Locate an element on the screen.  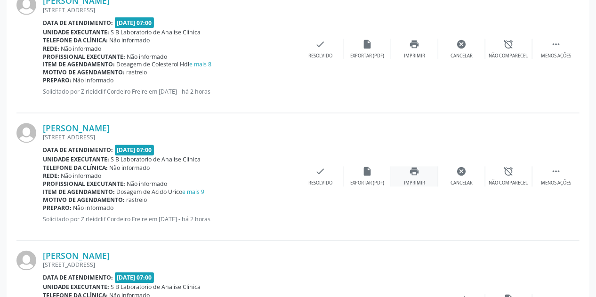
span: Dosagem de Acido Urico is located at coordinates (161, 192).